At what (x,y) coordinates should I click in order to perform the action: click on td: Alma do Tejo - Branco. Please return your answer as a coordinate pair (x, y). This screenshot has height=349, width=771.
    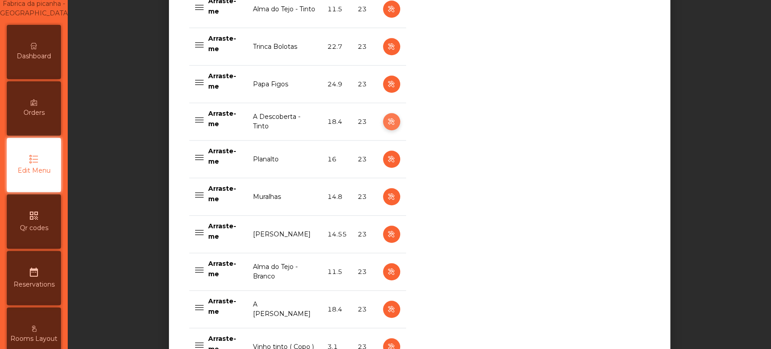
    Looking at the image, I should click on (285, 272).